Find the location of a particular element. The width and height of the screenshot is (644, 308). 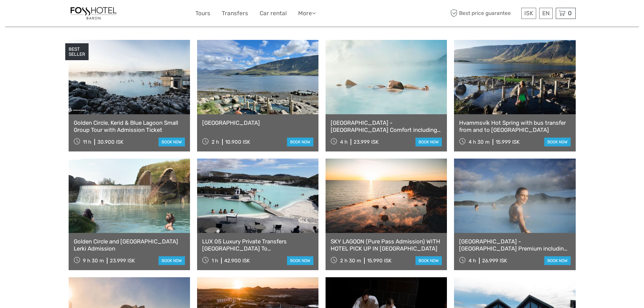

div: 30.900 ISK is located at coordinates (110, 142).